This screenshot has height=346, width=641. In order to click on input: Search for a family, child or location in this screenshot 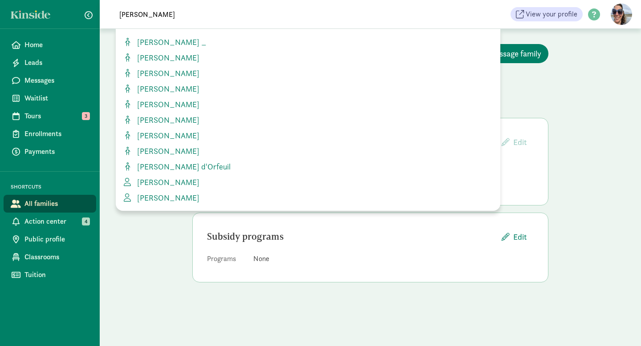, I will do `click(239, 14)`.